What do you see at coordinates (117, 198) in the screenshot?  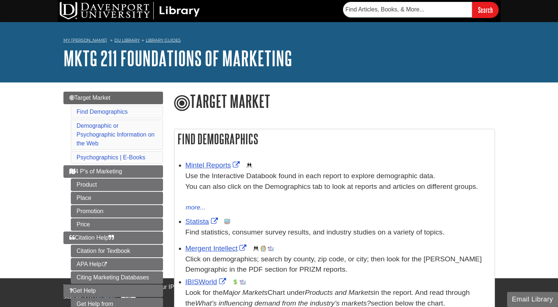 I see `a: Place` at bounding box center [117, 198].